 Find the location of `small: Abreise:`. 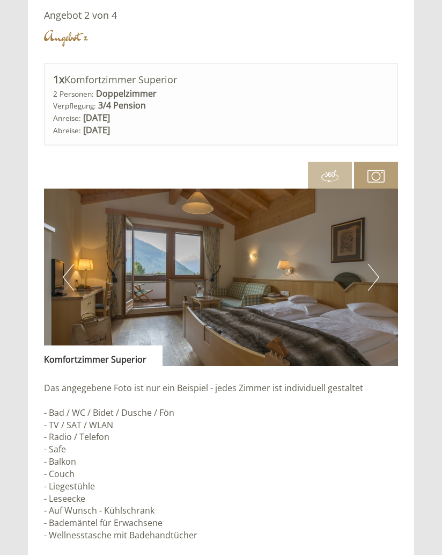

small: Abreise: is located at coordinates (67, 130).